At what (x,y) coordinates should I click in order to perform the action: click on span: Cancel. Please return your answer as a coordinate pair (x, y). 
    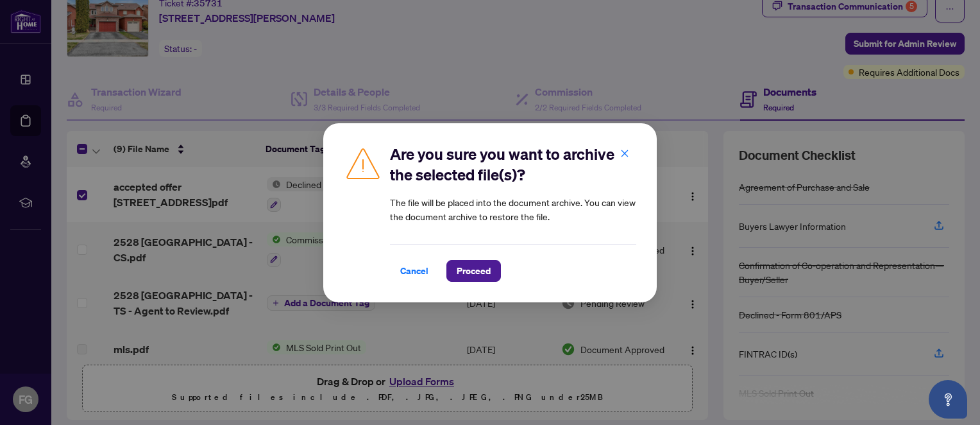
    Looking at the image, I should click on (414, 271).